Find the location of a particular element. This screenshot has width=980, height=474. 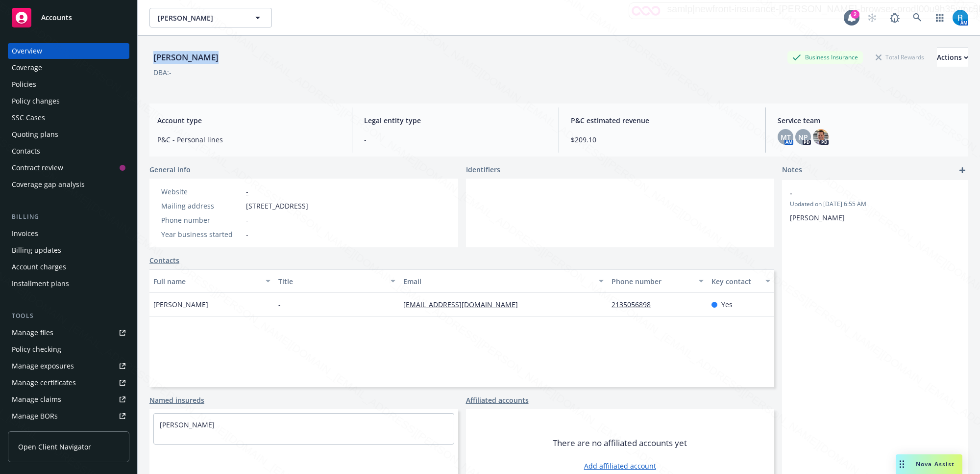

a: Invoices is located at coordinates (69, 233).